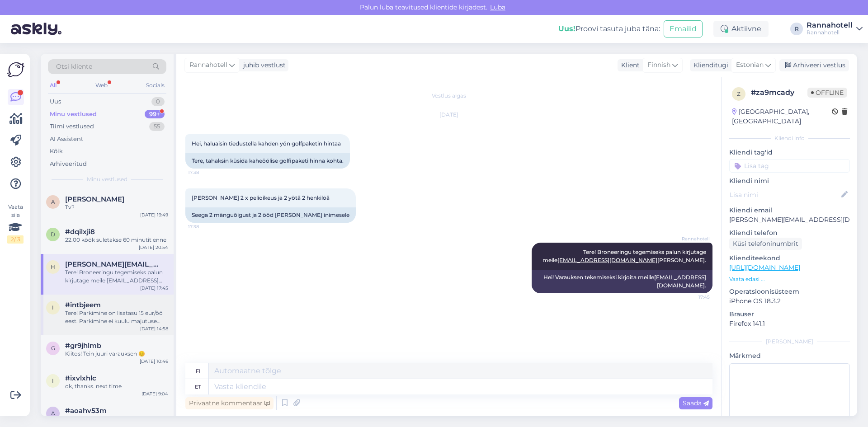 The image size is (868, 427). I want to click on div: Arhiveeri vestlus, so click(814, 65).